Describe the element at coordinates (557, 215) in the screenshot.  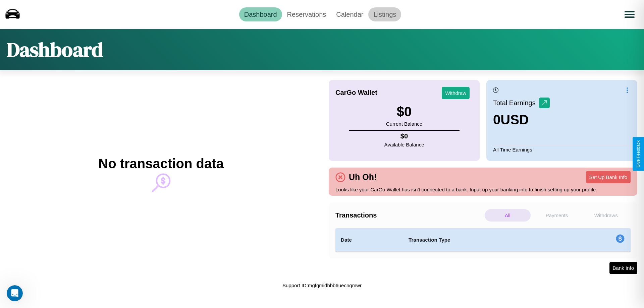
I see `p: Payments` at that location.